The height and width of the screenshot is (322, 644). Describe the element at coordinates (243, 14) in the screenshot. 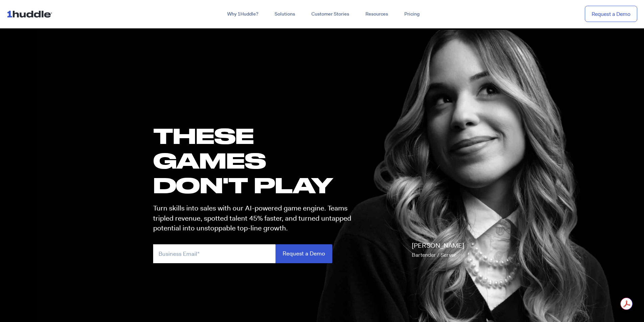

I see `a: Why 1Huddle?` at that location.